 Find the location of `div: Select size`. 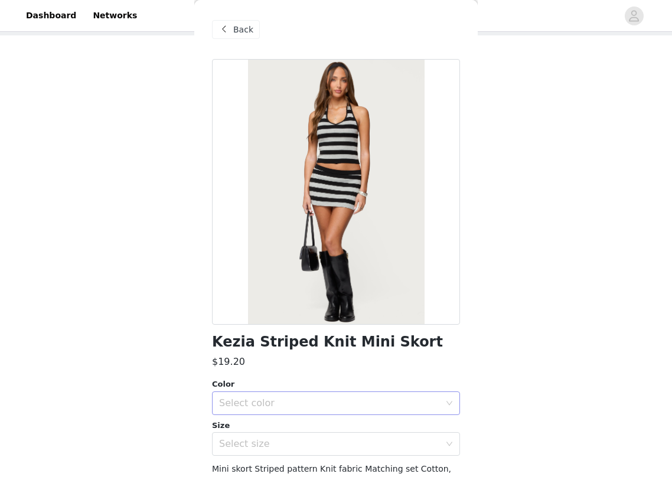

div: Select size is located at coordinates (330, 444).